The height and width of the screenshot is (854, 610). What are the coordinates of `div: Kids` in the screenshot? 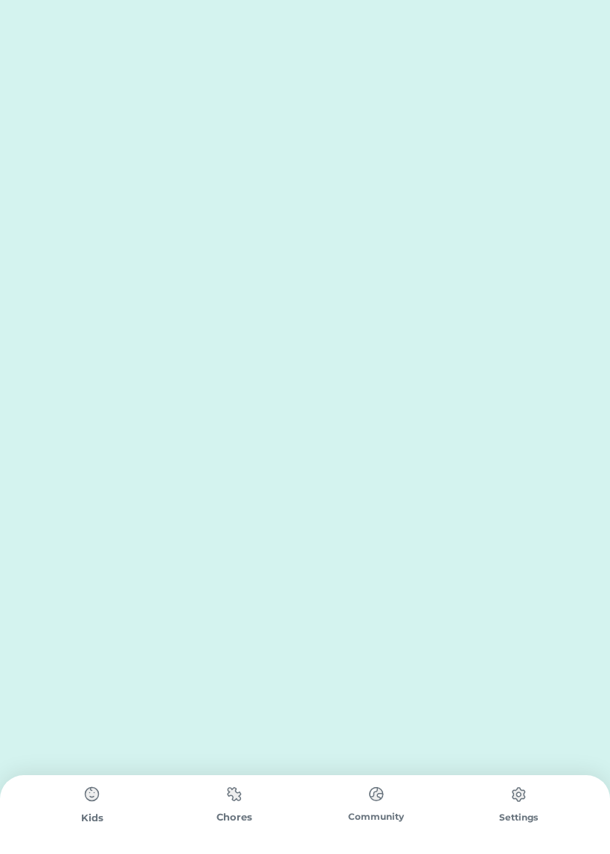 It's located at (91, 818).